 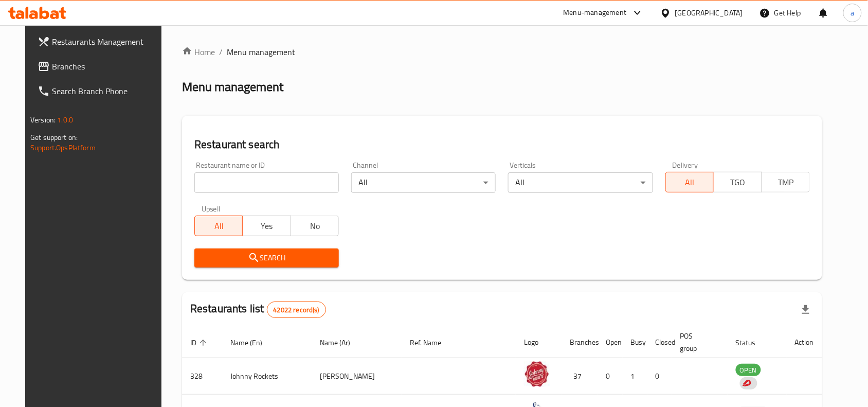 What do you see at coordinates (266, 257) in the screenshot?
I see `button: Search` at bounding box center [266, 257].